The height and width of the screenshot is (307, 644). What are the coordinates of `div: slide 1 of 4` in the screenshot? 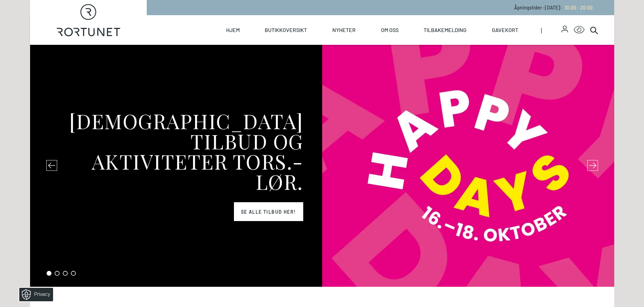 It's located at (322, 166).